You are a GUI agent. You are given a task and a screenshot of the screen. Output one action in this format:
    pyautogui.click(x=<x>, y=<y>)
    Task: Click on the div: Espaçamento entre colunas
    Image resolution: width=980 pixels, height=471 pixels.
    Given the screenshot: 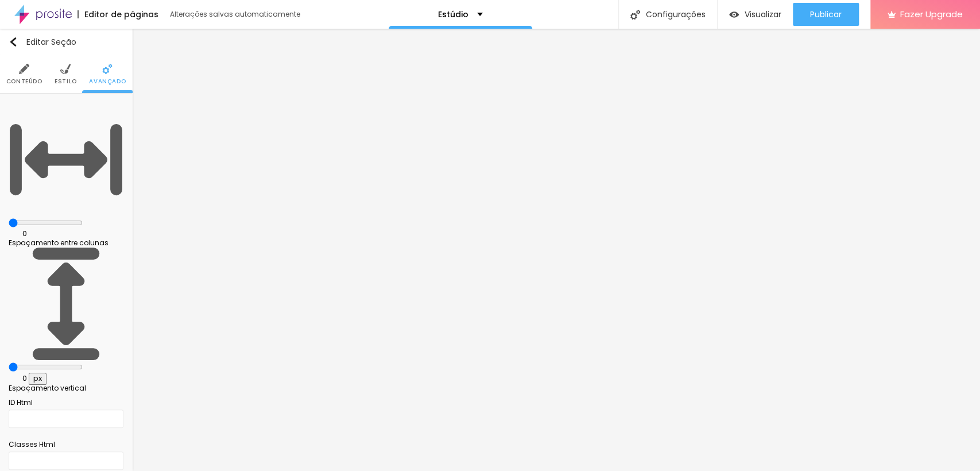 What is the action you would take?
    pyautogui.click(x=66, y=242)
    